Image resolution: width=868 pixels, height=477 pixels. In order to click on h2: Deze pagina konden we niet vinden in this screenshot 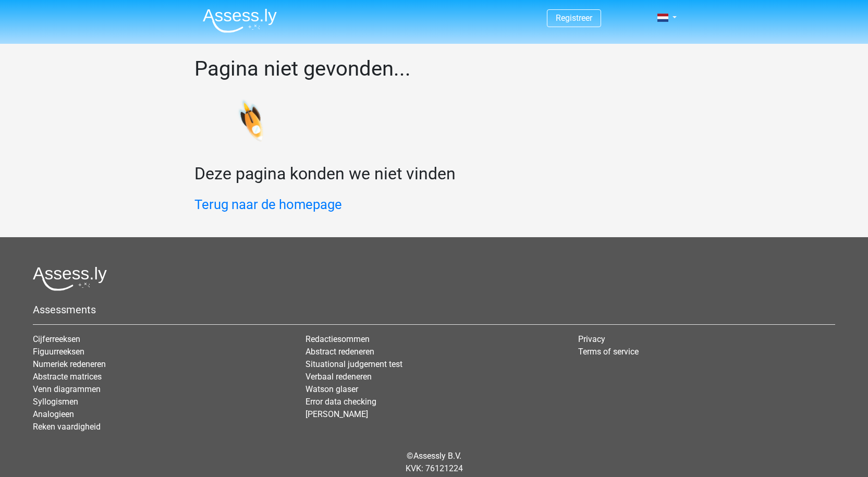, I will do `click(434, 174)`.